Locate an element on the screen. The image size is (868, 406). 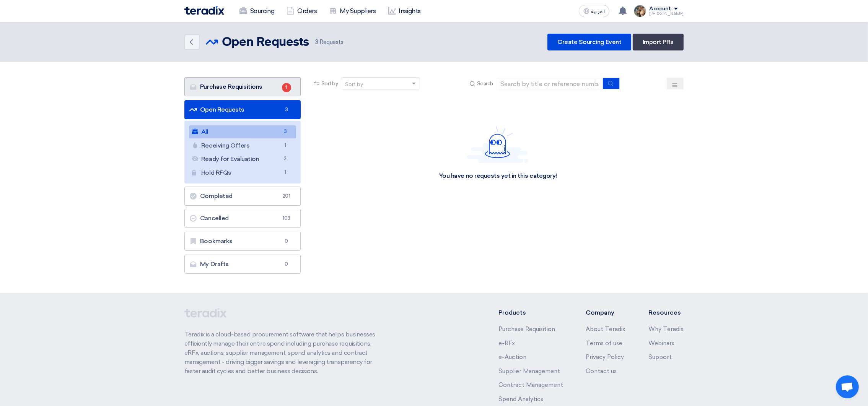
span: 2 is located at coordinates (285, 159).